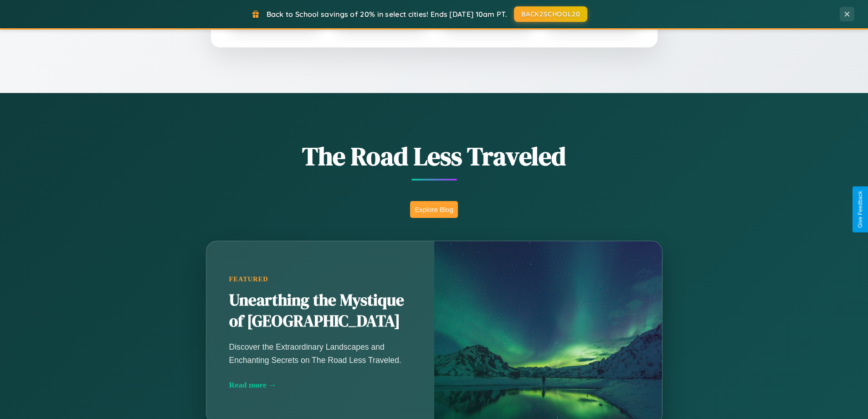  Describe the element at coordinates (434, 156) in the screenshot. I see `h1: The Road Less Traveled` at that location.